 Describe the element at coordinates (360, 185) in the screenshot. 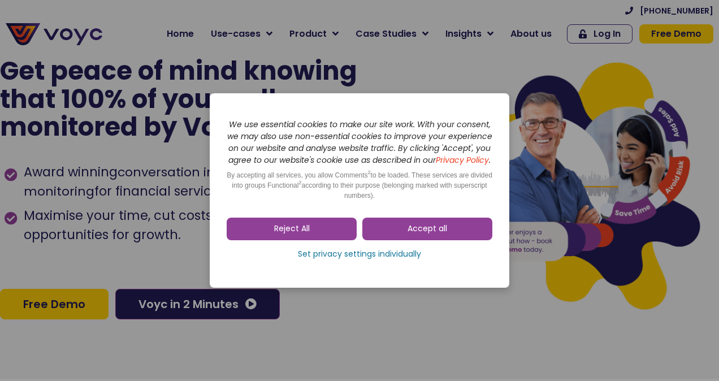

I see `span: By accepting all services, you allow Comments to be loaded. These services are divided into group...` at that location.